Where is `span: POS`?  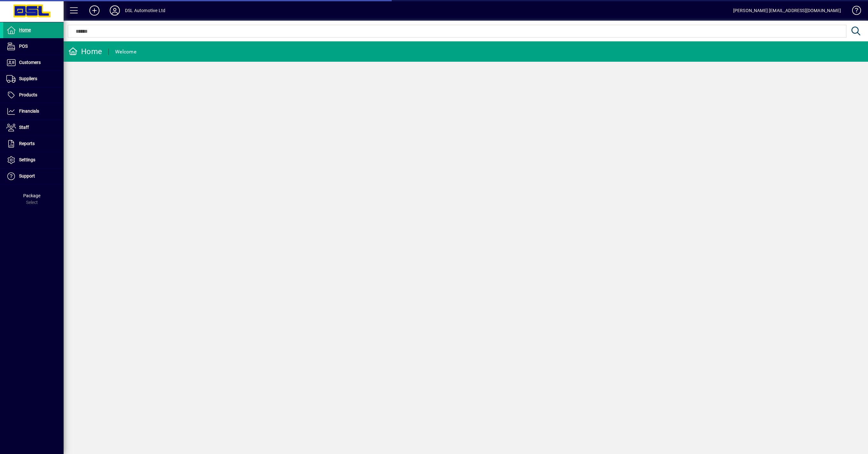
span: POS is located at coordinates (23, 46).